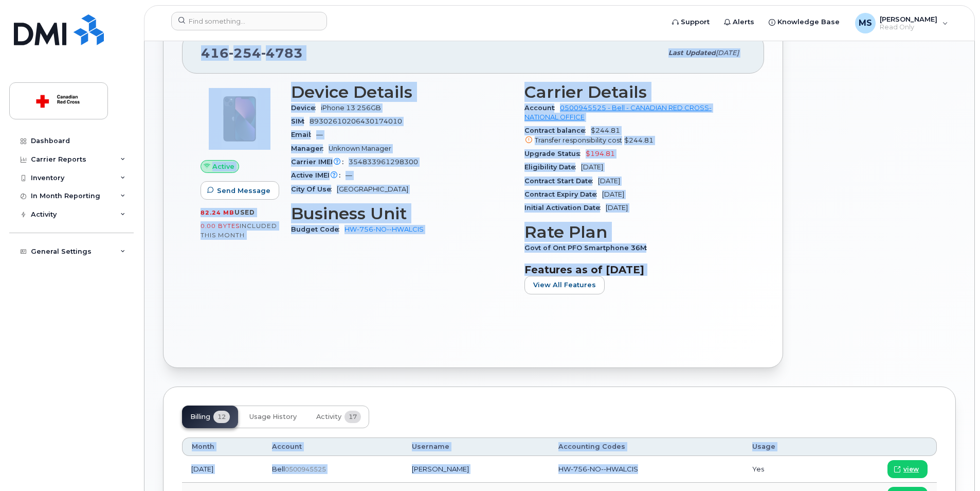 The width and height of the screenshot is (980, 491). Describe the element at coordinates (240, 190) in the screenshot. I see `button: Send Message` at that location.